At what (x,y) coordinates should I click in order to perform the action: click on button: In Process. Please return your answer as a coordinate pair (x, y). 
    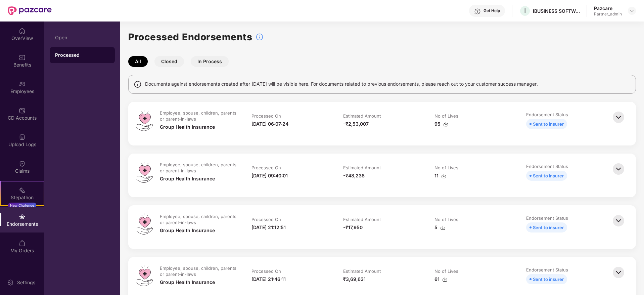
    Looking at the image, I should click on (210, 61).